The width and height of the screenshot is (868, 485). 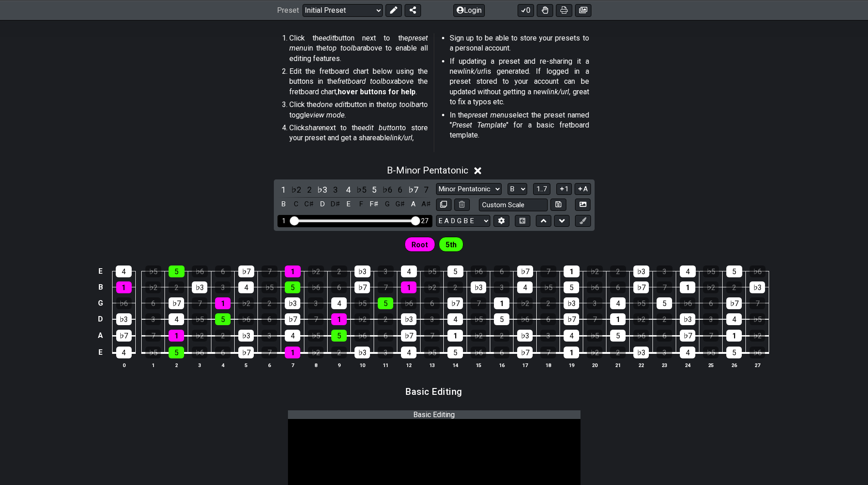 I want to click on th: 15, so click(x=478, y=365).